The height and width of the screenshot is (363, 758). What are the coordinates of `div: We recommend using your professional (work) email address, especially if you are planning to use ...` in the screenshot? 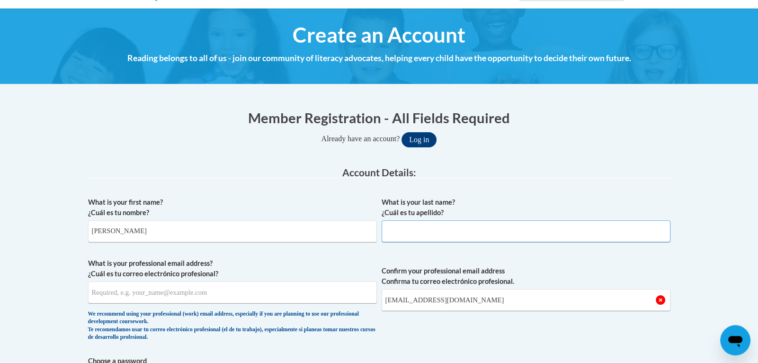 It's located at (233, 326).